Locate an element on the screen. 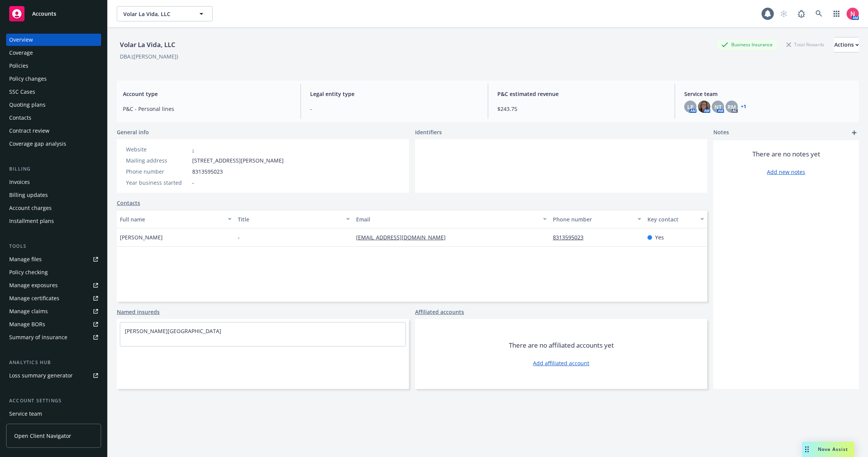 Image resolution: width=868 pixels, height=457 pixels. a: Affiliated accounts is located at coordinates (439, 312).